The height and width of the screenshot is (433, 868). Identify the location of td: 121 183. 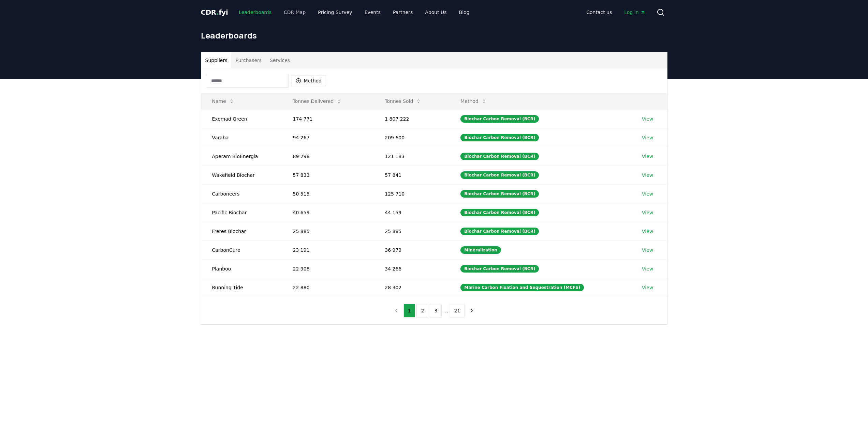
(411, 156).